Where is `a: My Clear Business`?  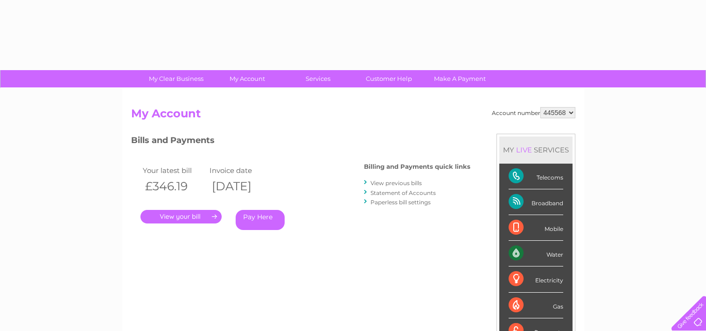 a: My Clear Business is located at coordinates (176, 78).